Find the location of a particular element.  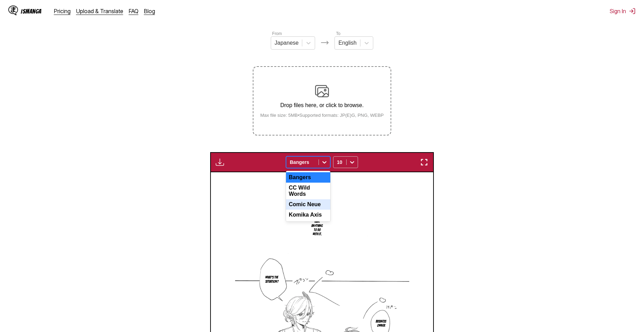

a: Blog is located at coordinates (150, 11).